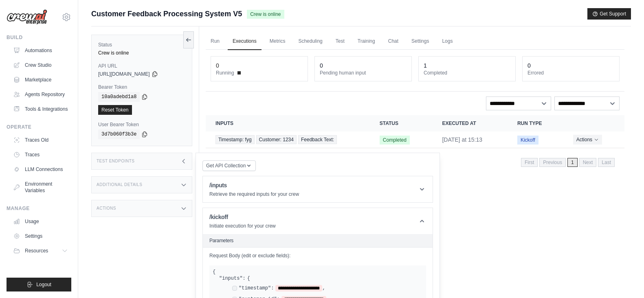 The height and width of the screenshot is (298, 644). What do you see at coordinates (40, 170) in the screenshot?
I see `a: LLM Connections` at bounding box center [40, 170].